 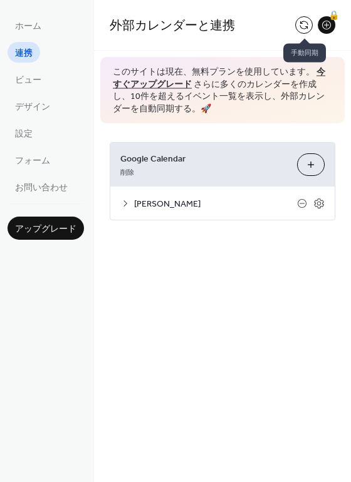 What do you see at coordinates (28, 79) in the screenshot?
I see `a: ビュー` at bounding box center [28, 79].